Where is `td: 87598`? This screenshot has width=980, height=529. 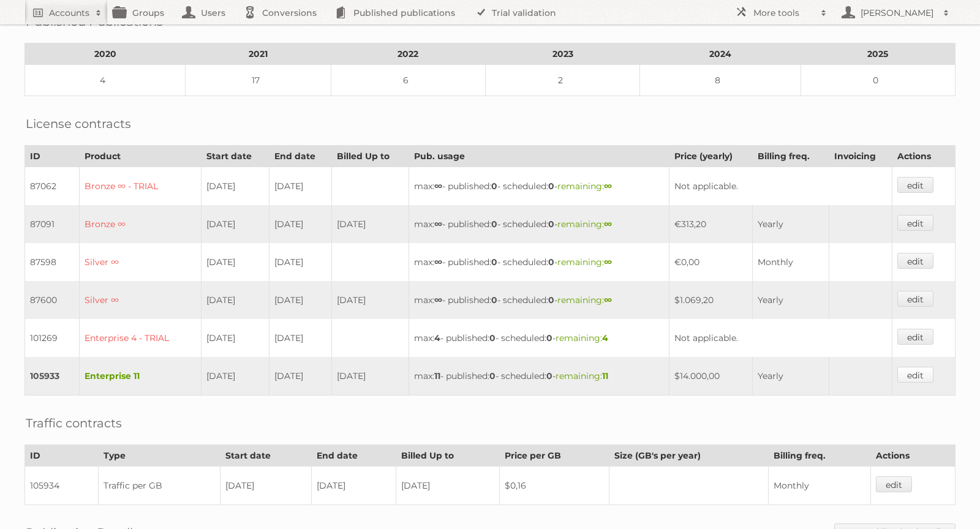 td: 87598 is located at coordinates (52, 262).